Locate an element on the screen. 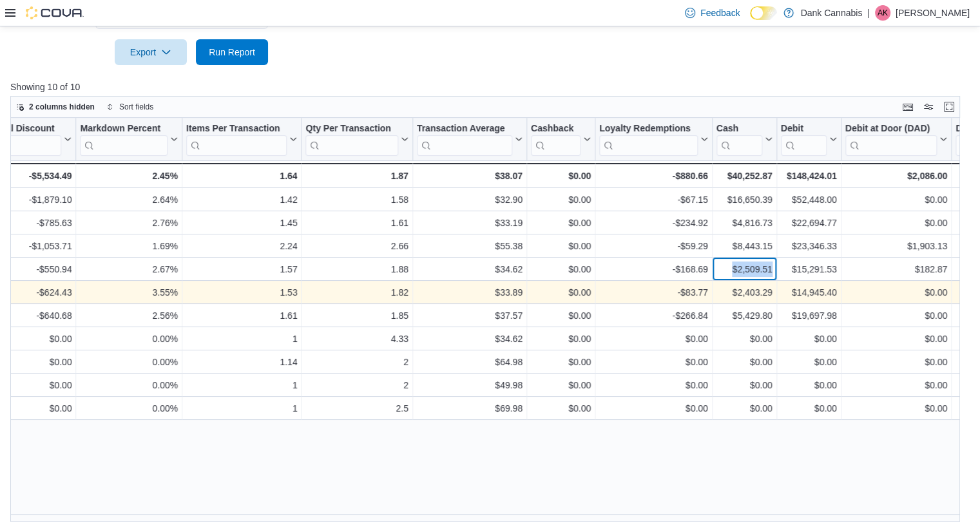  p: Dank Cannabis is located at coordinates (831, 13).